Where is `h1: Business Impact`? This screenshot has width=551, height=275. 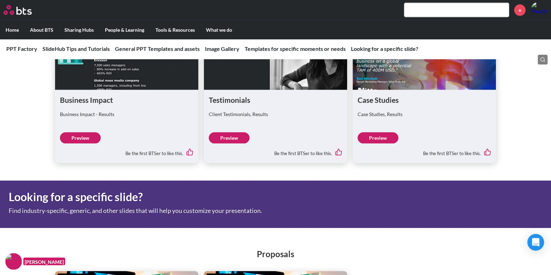 h1: Business Impact is located at coordinates (127, 100).